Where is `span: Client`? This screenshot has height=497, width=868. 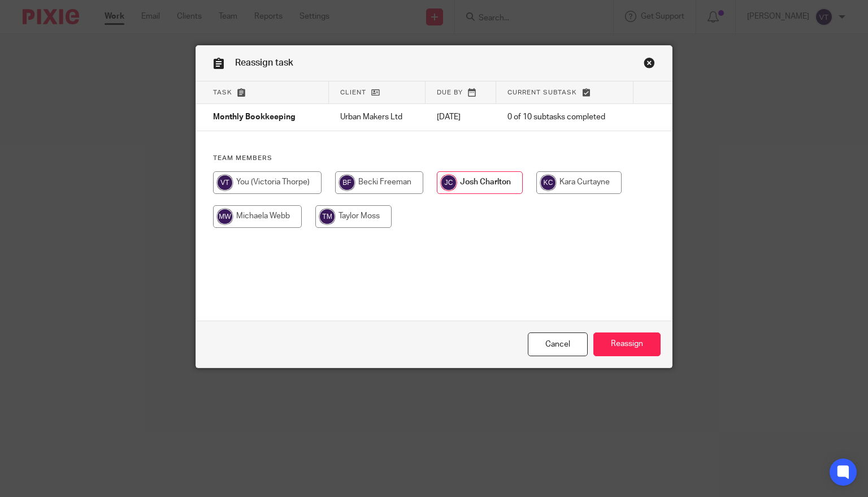
span: Client is located at coordinates (353, 92).